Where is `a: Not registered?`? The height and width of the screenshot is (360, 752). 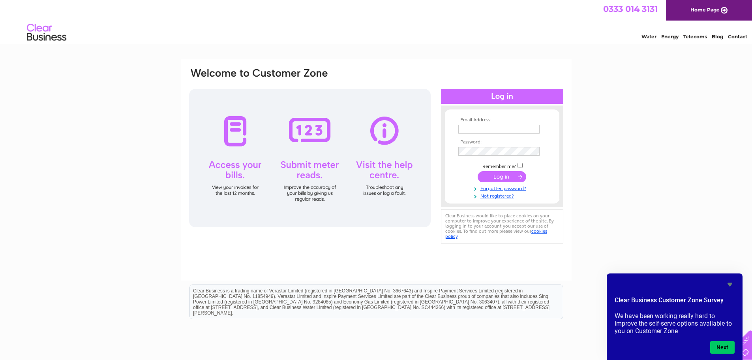 a: Not registered? is located at coordinates (503, 195).